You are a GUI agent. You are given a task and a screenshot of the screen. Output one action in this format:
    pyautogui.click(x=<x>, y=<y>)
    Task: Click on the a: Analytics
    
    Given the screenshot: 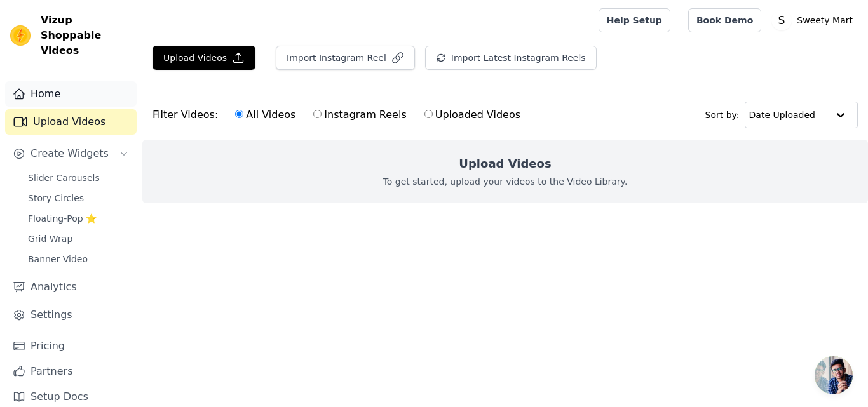 What is the action you would take?
    pyautogui.click(x=71, y=287)
    